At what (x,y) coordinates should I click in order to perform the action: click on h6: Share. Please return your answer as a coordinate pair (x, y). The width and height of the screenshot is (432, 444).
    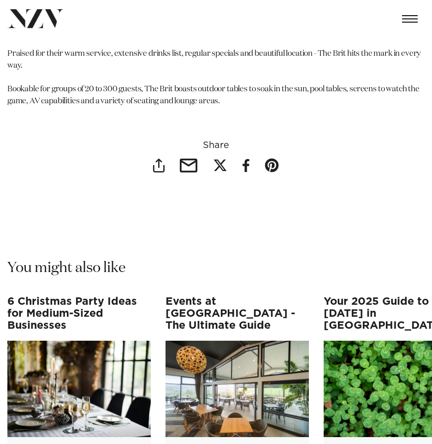
    Looking at the image, I should click on (216, 145).